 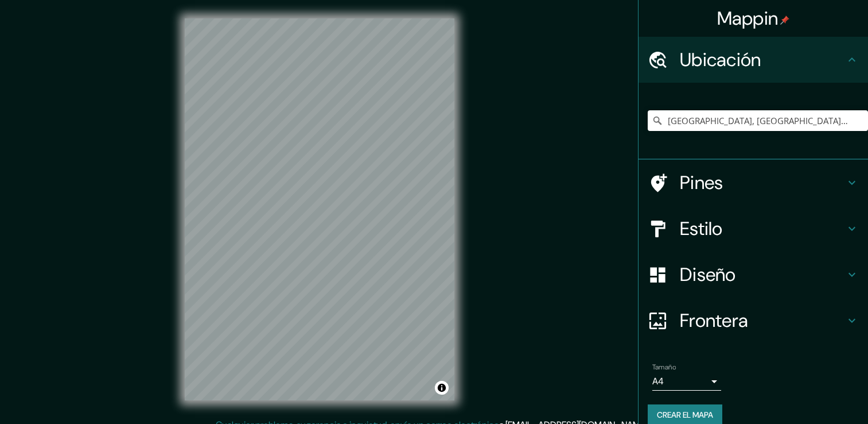 I want to click on font: Crear el mapa, so click(x=685, y=415).